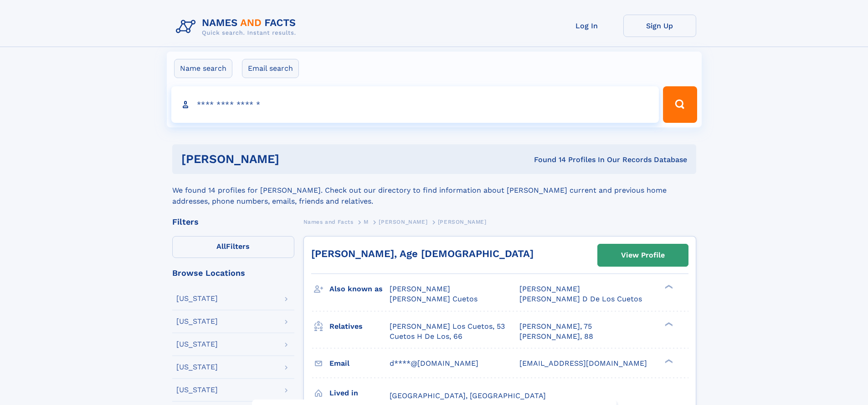 Image resolution: width=868 pixels, height=405 pixels. What do you see at coordinates (360, 326) in the screenshot?
I see `h3: Relatives` at bounding box center [360, 326].